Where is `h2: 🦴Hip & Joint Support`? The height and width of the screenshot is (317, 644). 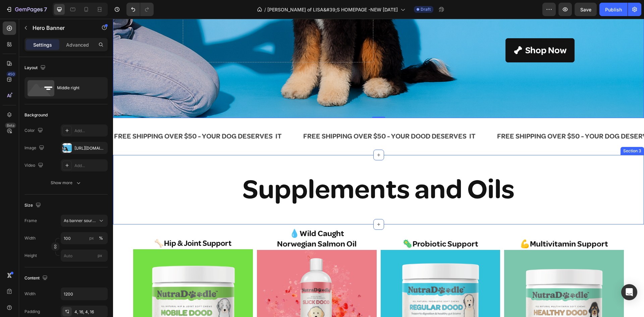
h2: 🦴Hip & Joint Support is located at coordinates (80, 220).